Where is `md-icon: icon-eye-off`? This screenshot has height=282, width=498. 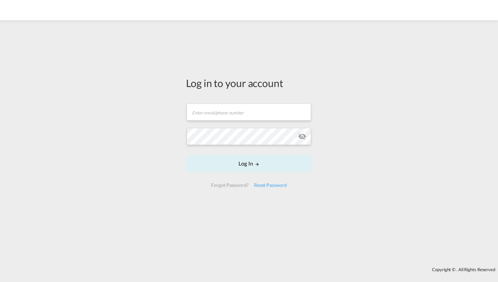 md-icon: icon-eye-off is located at coordinates (302, 137).